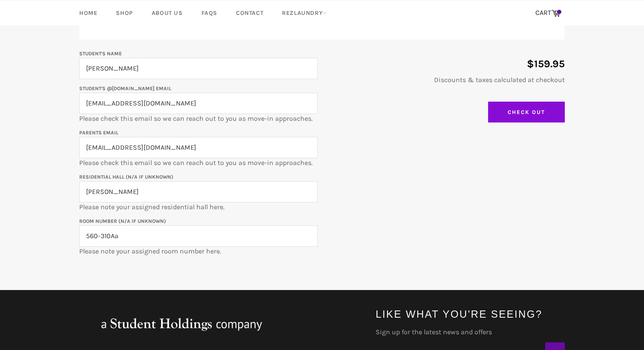 Image resolution: width=644 pixels, height=350 pixels. Describe the element at coordinates (548, 13) in the screenshot. I see `a: CART` at that location.